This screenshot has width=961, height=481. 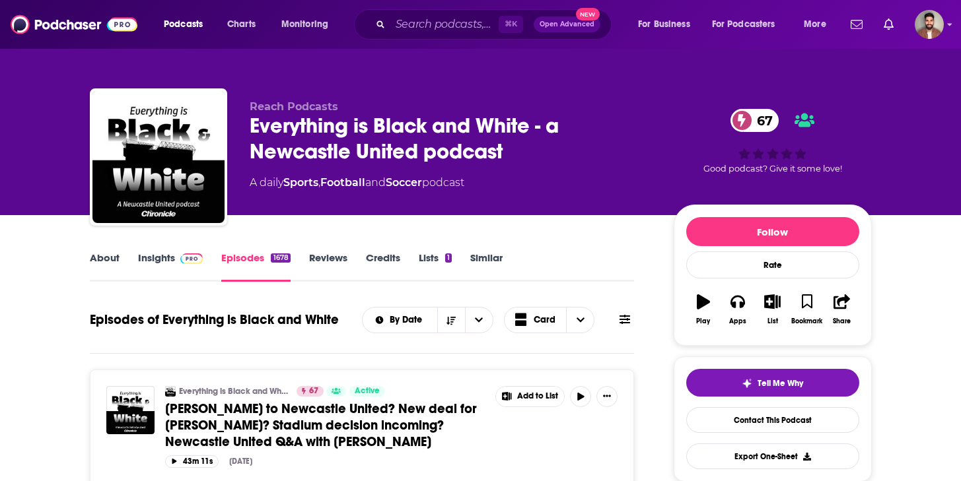 I want to click on a: Reviews, so click(x=328, y=267).